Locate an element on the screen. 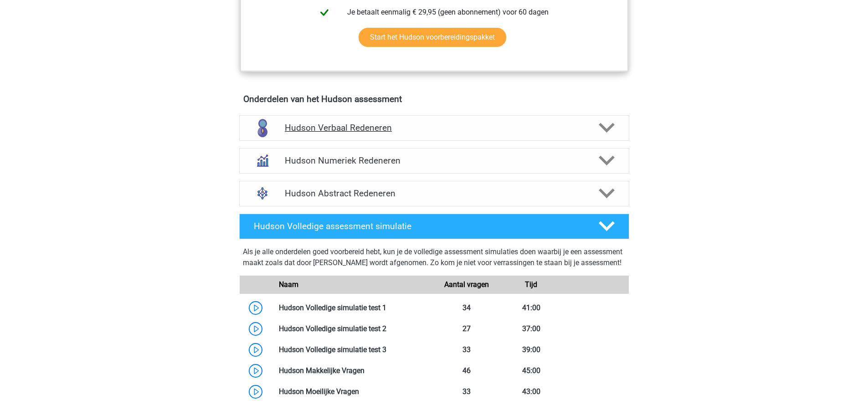  div: Hudson Volledige simulatie test 3 is located at coordinates (353, 350).